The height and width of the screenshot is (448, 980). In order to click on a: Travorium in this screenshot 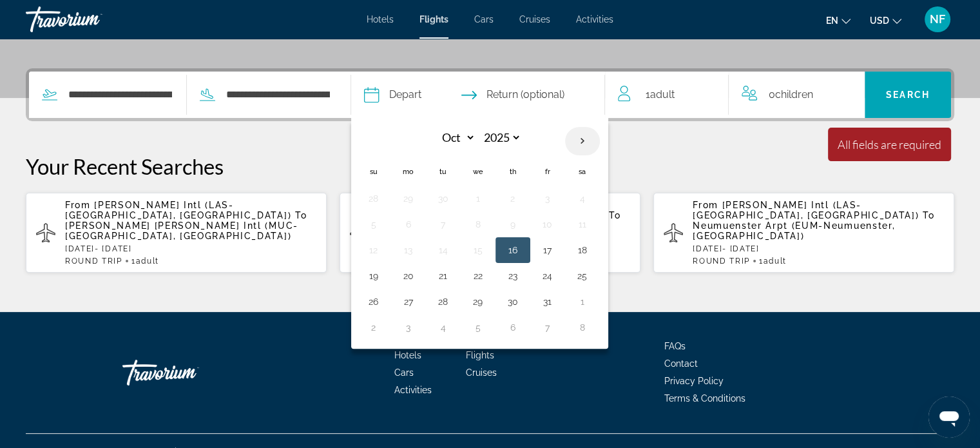, I will do `click(91, 19)`.